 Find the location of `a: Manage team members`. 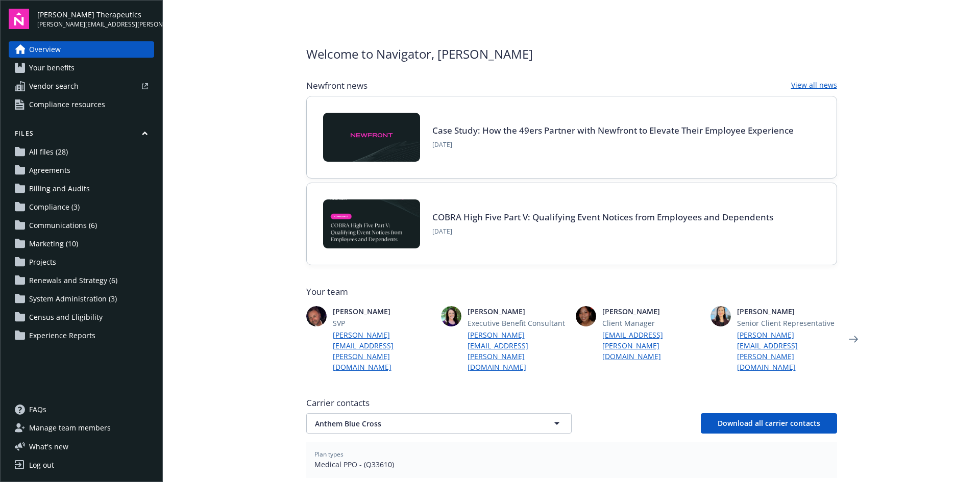

a: Manage team members is located at coordinates (81, 428).